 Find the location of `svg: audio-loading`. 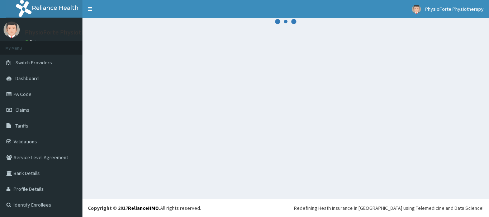

svg: audio-loading is located at coordinates (286, 22).